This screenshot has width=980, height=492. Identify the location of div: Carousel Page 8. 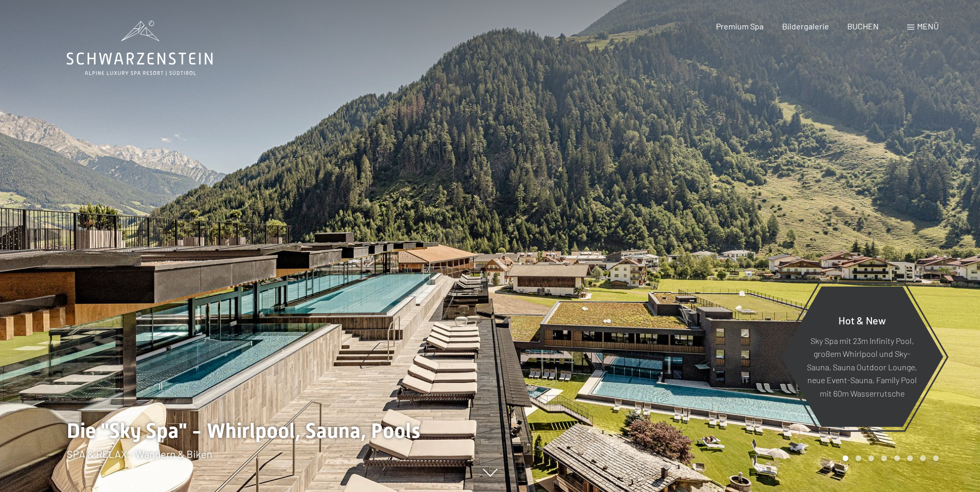
(935, 458).